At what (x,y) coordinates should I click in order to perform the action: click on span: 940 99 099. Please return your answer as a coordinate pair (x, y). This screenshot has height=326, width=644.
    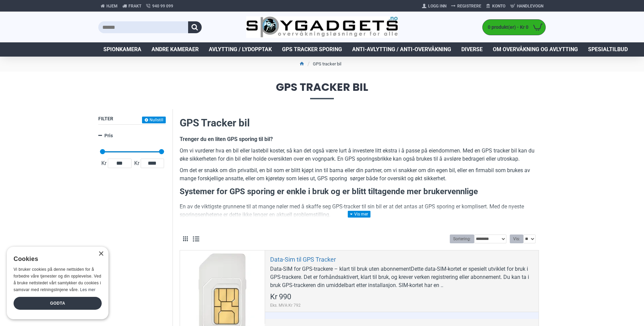
    Looking at the image, I should click on (163, 6).